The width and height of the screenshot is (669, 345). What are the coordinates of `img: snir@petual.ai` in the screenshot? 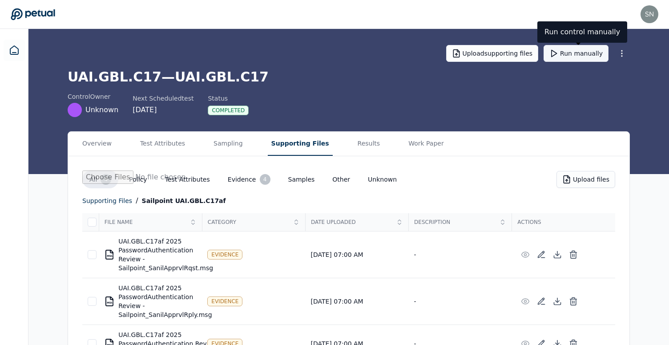 It's located at (650, 14).